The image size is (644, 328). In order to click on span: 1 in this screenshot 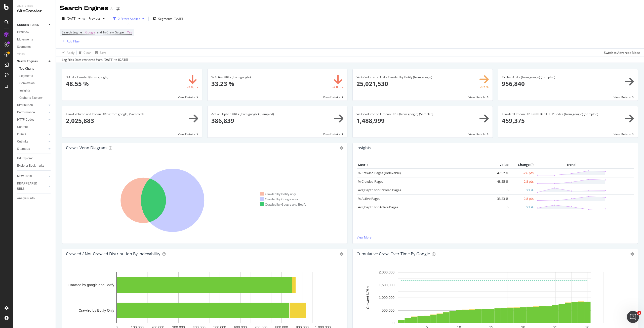, I will do `click(639, 313)`.